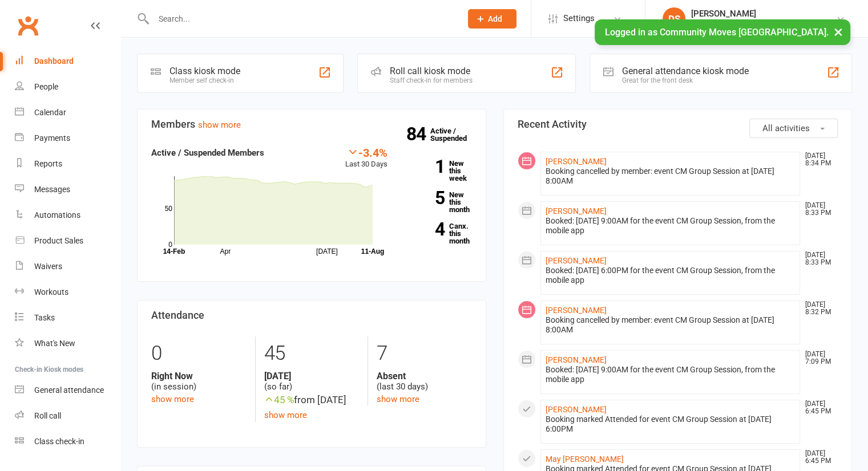 The width and height of the screenshot is (868, 471). What do you see at coordinates (52, 190) in the screenshot?
I see `div: Messages` at bounding box center [52, 190].